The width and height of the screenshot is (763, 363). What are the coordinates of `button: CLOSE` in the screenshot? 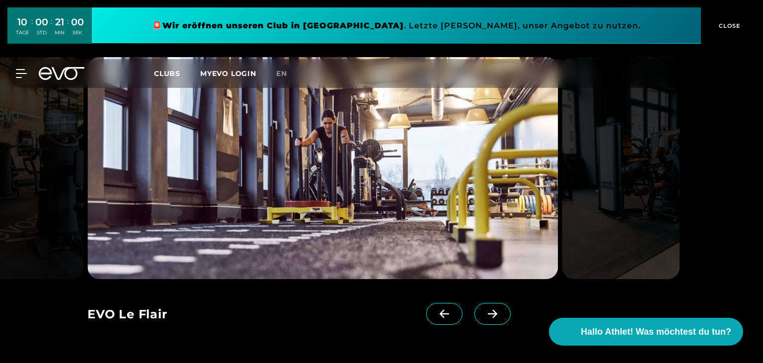 It's located at (728, 25).